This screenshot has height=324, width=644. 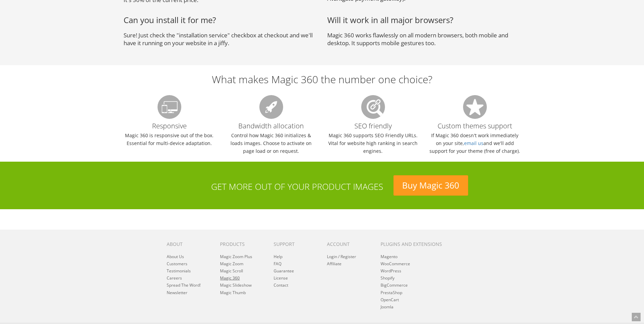 I want to click on a: Magic Scroll, so click(x=232, y=271).